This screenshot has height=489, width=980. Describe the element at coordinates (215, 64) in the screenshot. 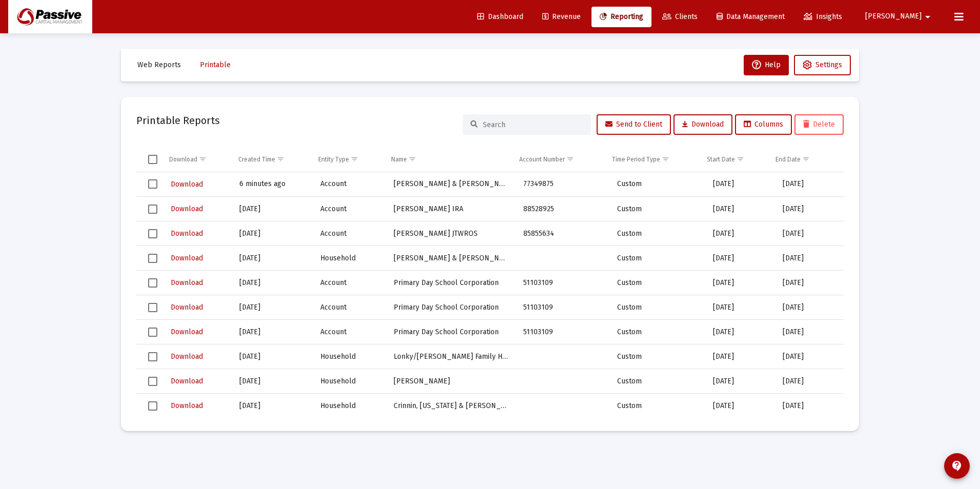

I see `span: Printable` at that location.